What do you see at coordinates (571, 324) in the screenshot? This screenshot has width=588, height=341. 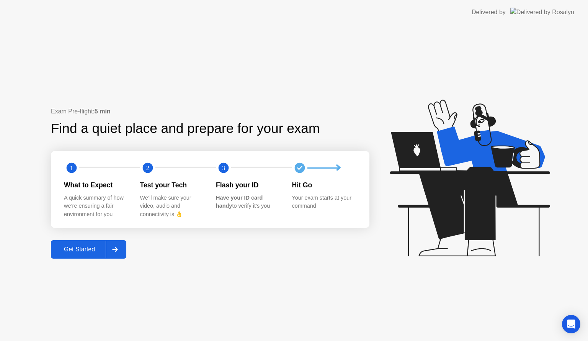 I see `div: Open Intercom Messenger` at bounding box center [571, 324].